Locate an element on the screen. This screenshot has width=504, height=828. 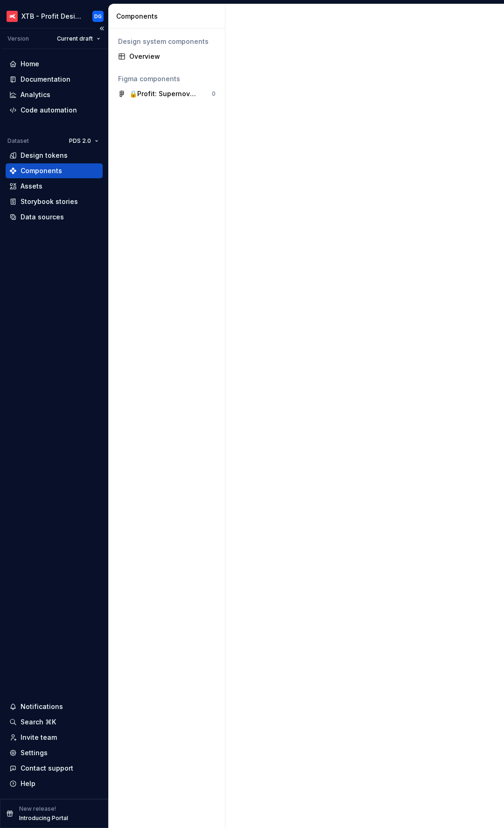
div: Analytics is located at coordinates (36, 95).